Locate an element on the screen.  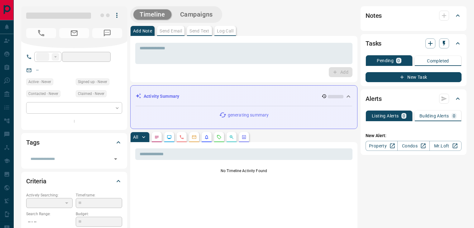
a: Condos is located at coordinates (413, 146).